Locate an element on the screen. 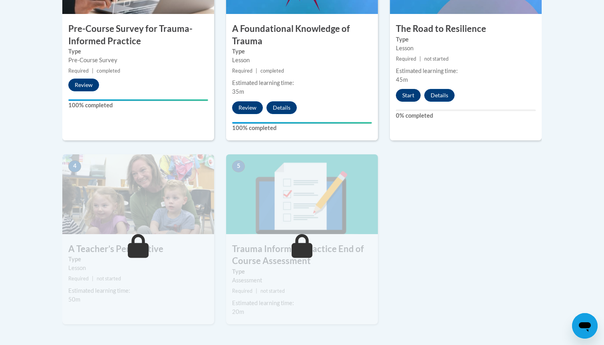  label: 0% completed is located at coordinates (466, 116).